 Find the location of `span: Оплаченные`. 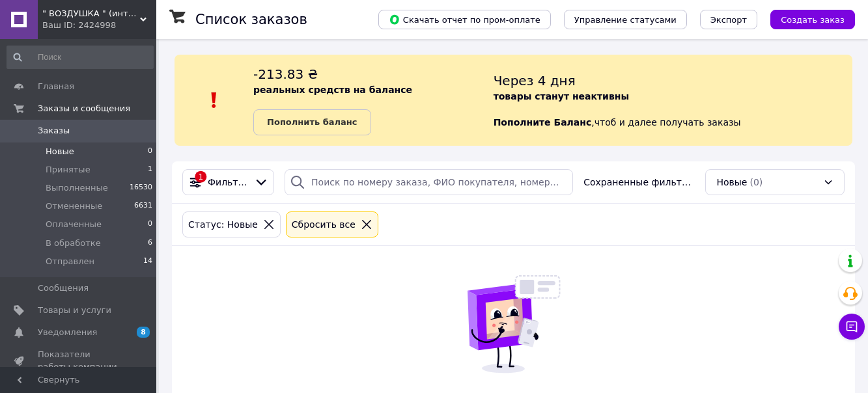

span: Оплаченные is located at coordinates (74, 224).